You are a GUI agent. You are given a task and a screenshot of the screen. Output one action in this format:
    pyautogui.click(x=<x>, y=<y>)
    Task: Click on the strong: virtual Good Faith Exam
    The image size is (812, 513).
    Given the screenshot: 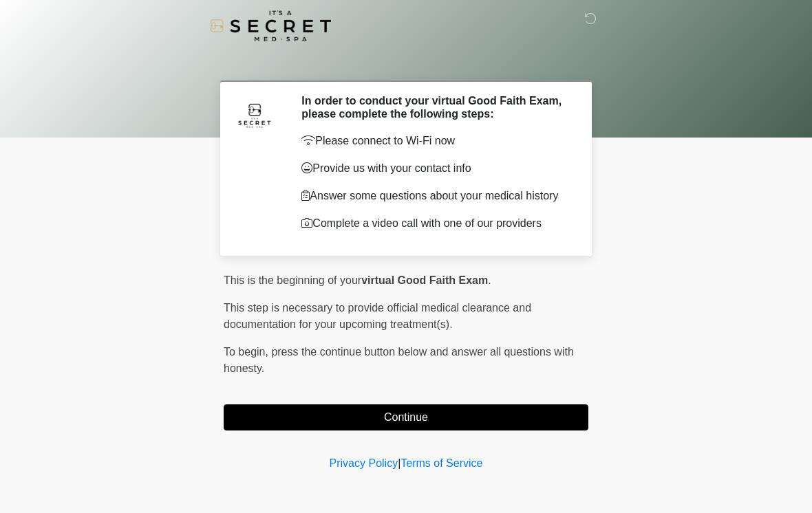 What is the action you would take?
    pyautogui.click(x=425, y=280)
    